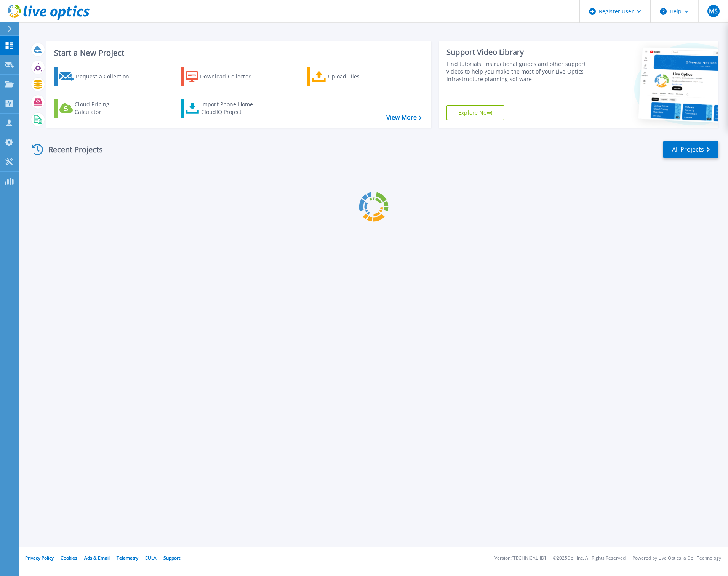 This screenshot has height=576, width=728. What do you see at coordinates (476, 112) in the screenshot?
I see `a: Explore Now!` at bounding box center [476, 112].